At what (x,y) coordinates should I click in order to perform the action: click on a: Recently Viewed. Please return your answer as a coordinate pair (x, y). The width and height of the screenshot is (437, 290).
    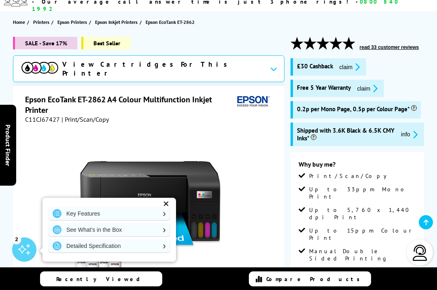
    Looking at the image, I should click on (101, 279).